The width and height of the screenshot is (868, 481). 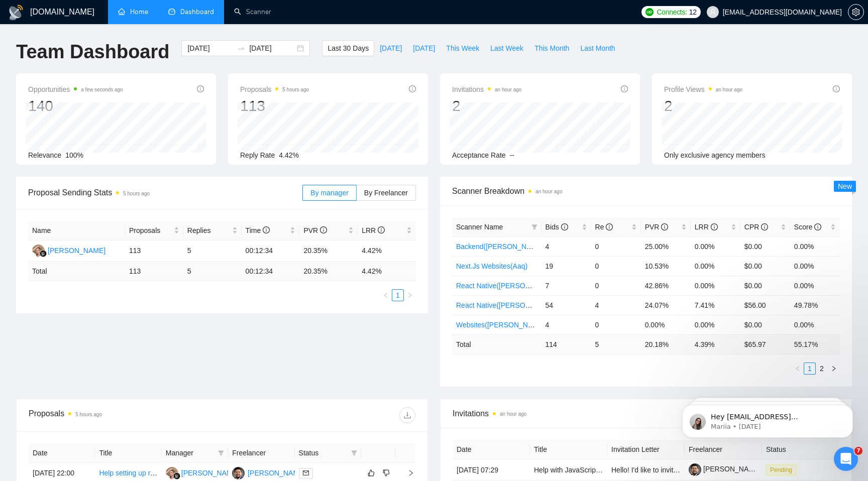 I want to click on span: dashboard, so click(x=172, y=11).